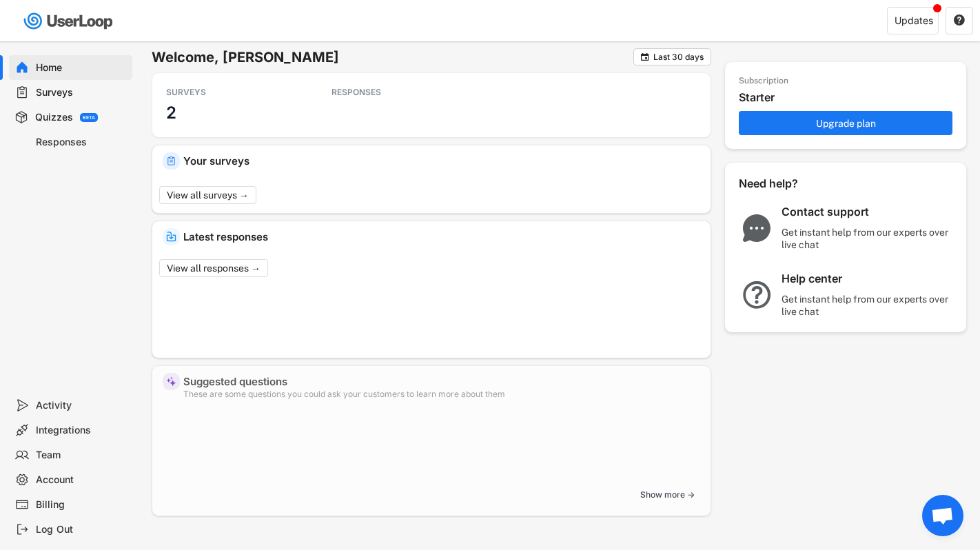  What do you see at coordinates (81, 430) in the screenshot?
I see `div: Integrations` at bounding box center [81, 430].